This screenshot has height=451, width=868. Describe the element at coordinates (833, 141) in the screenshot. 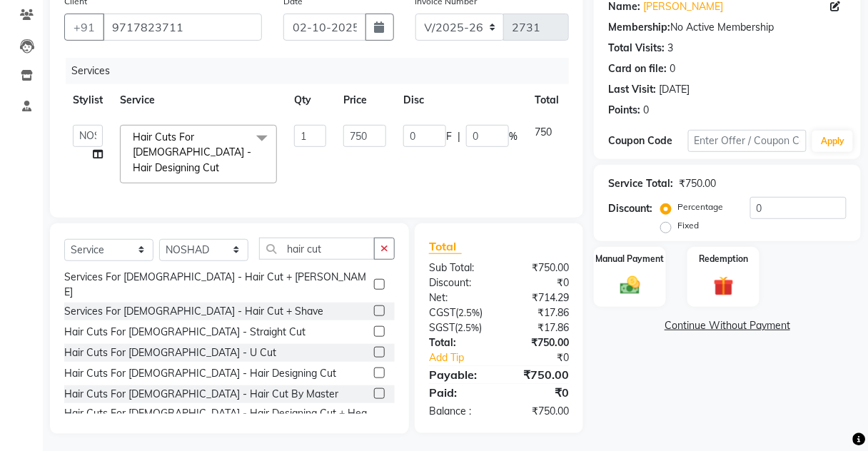

I see `button: Apply` at that location.